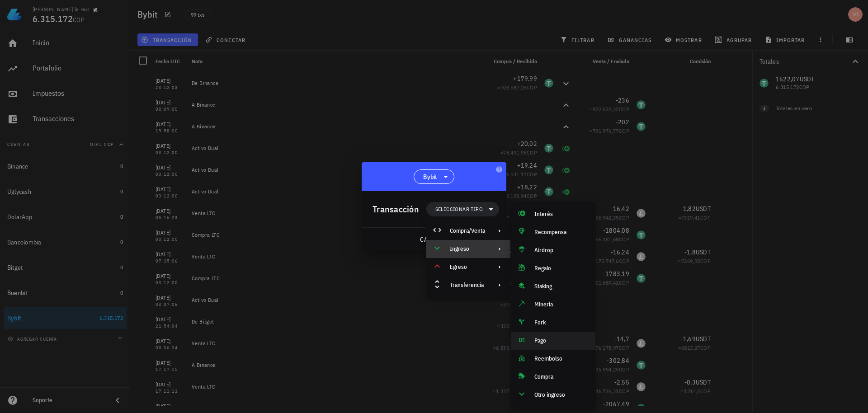  I want to click on div: Reembolso, so click(561, 359).